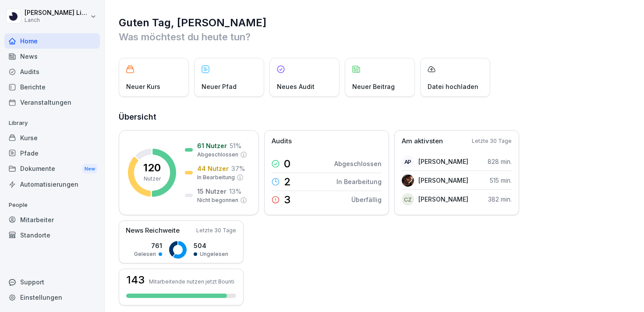  What do you see at coordinates (135, 280) in the screenshot?
I see `h3: 143` at bounding box center [135, 280].